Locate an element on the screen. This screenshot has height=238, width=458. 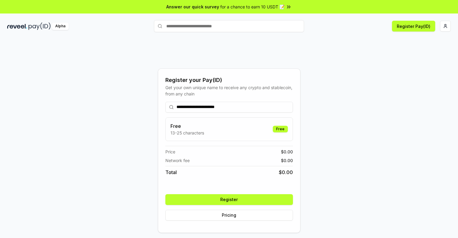
div: Alpha is located at coordinates (60, 26).